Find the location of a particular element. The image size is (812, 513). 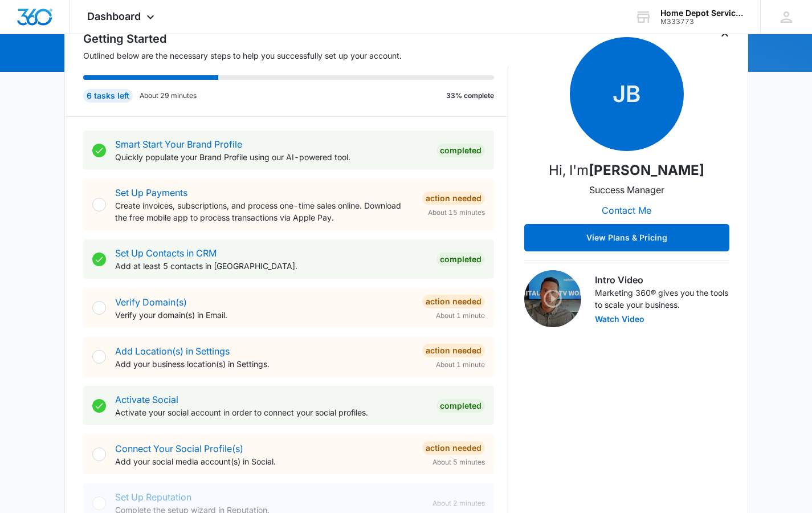

p: 33% complete is located at coordinates (470, 96).